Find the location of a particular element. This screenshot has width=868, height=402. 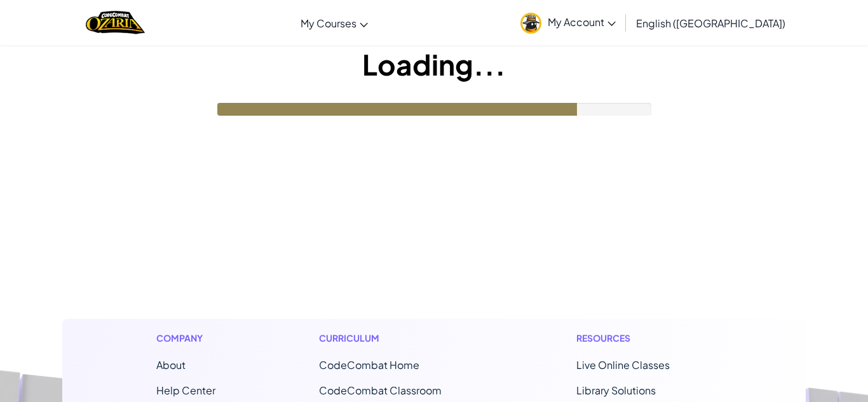

h1: Company is located at coordinates (186, 338).